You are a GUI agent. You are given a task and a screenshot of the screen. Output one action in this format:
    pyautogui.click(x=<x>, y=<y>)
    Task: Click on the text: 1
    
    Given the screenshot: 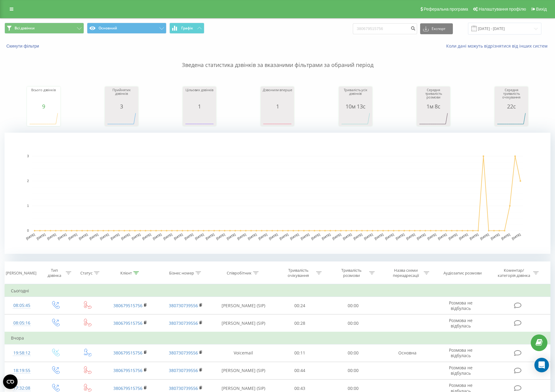 What is the action you would take?
    pyautogui.click(x=28, y=206)
    